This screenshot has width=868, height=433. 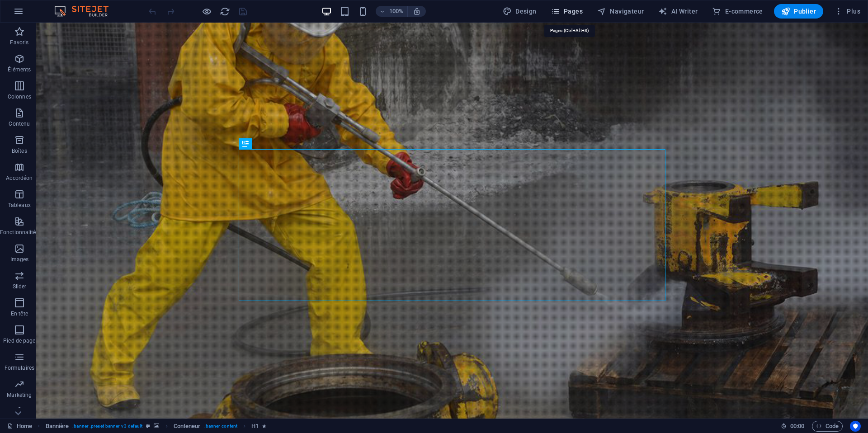 I want to click on i: Lors du redimensionnement, ajuster automatiquement le niveau de zoom en fonction de l'appareil sé..., so click(x=417, y=11).